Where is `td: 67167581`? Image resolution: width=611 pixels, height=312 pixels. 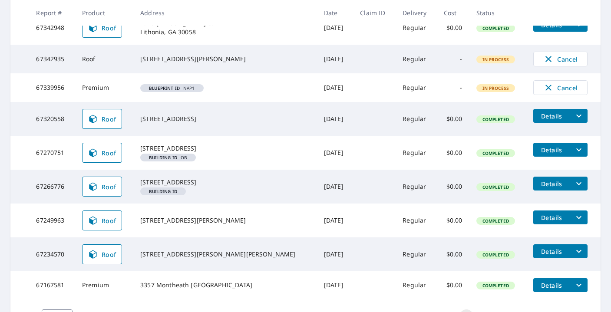 td: 67167581 is located at coordinates (52, 285).